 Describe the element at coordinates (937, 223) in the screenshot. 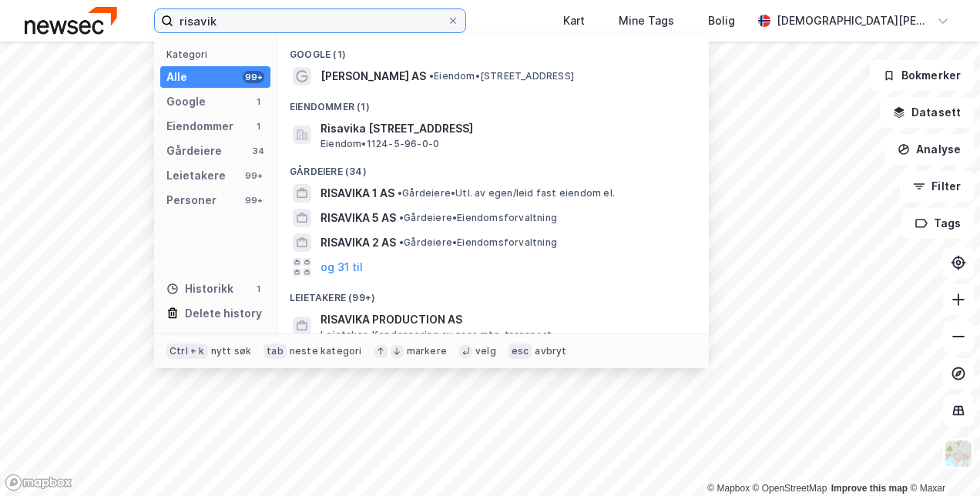

I see `button: Tags` at that location.